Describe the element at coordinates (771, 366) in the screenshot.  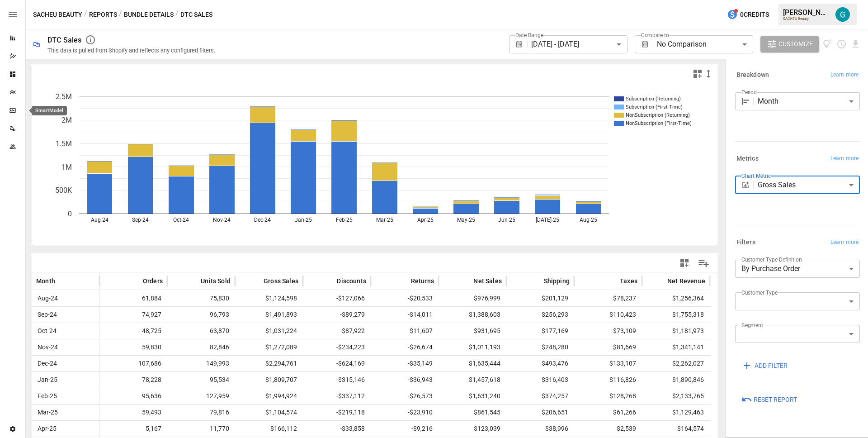
I see `span: ADD FILTER` at that location.